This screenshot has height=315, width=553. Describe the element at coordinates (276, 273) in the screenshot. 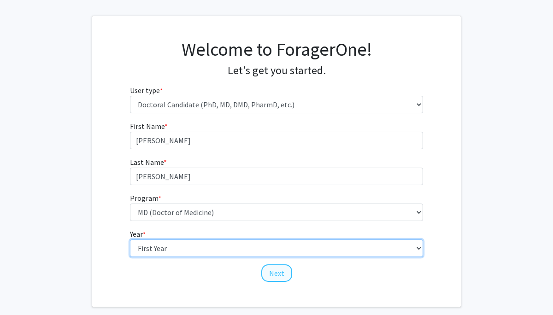

I see `button: Next` at that location.